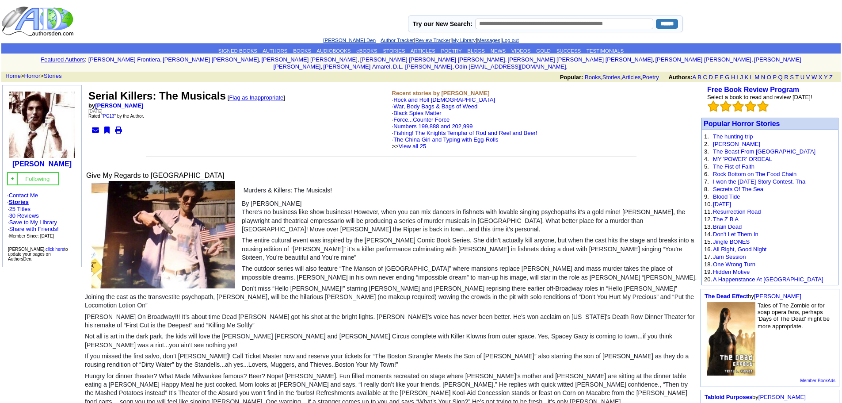 The width and height of the screenshot is (842, 403). What do you see at coordinates (423, 51) in the screenshot?
I see `a: ARTICLES` at bounding box center [423, 51].